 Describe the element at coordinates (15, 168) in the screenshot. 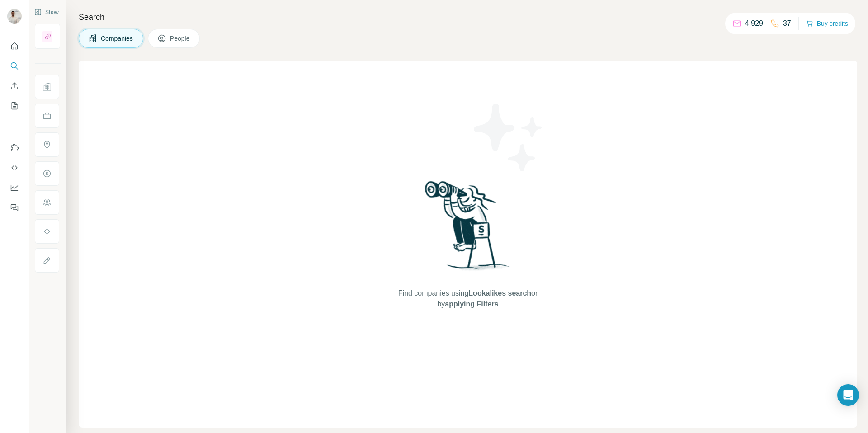

I see `button: Use Surfe API` at that location.